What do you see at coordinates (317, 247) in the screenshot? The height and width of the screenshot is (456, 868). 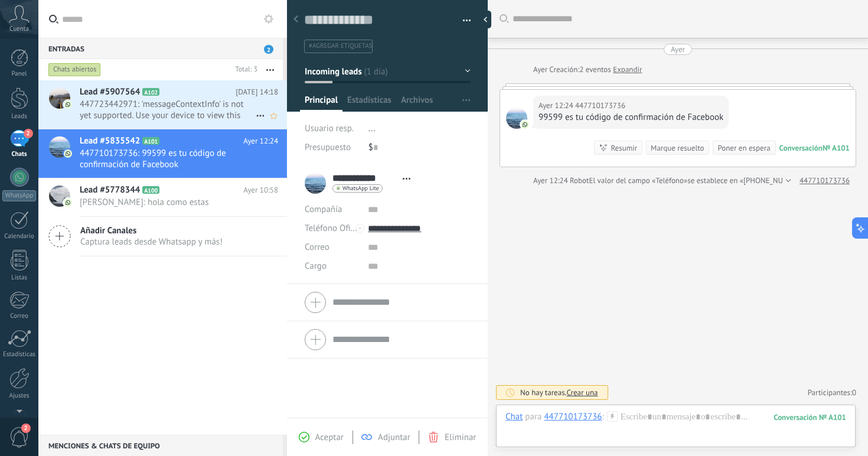 I see `span: Correo` at bounding box center [317, 247].